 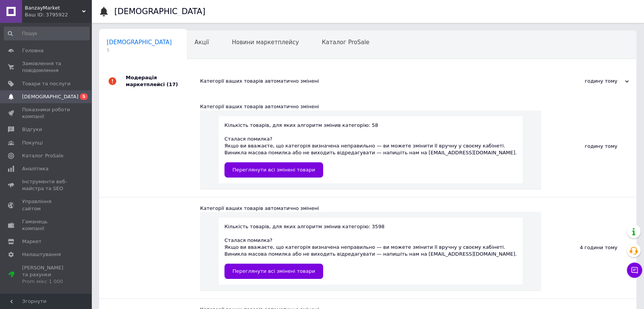 What do you see at coordinates (46, 67) in the screenshot?
I see `span: Замовлення та повідомлення` at bounding box center [46, 67].